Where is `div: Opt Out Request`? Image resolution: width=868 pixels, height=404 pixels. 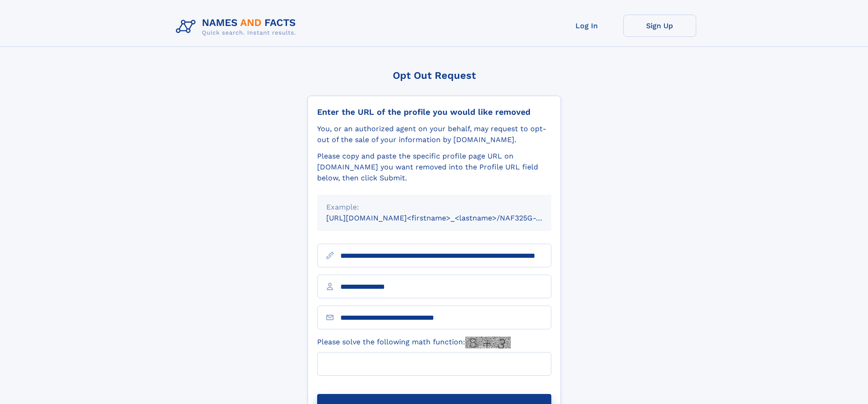 div: Opt Out Request is located at coordinates (434, 75).